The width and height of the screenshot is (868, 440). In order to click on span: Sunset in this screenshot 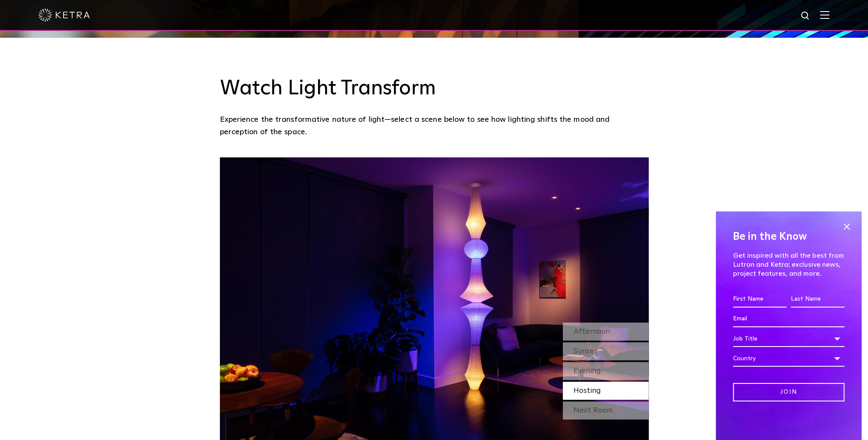, I will do `click(585, 351)`.